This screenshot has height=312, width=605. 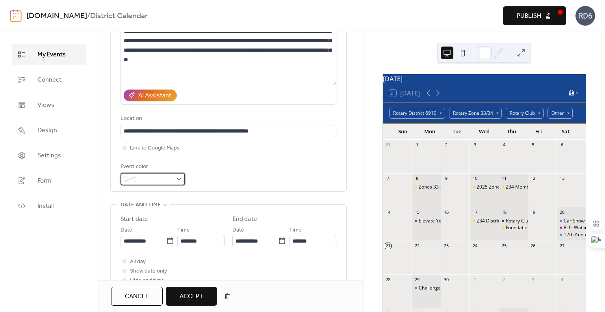 I want to click on div: Thu, so click(x=512, y=132).